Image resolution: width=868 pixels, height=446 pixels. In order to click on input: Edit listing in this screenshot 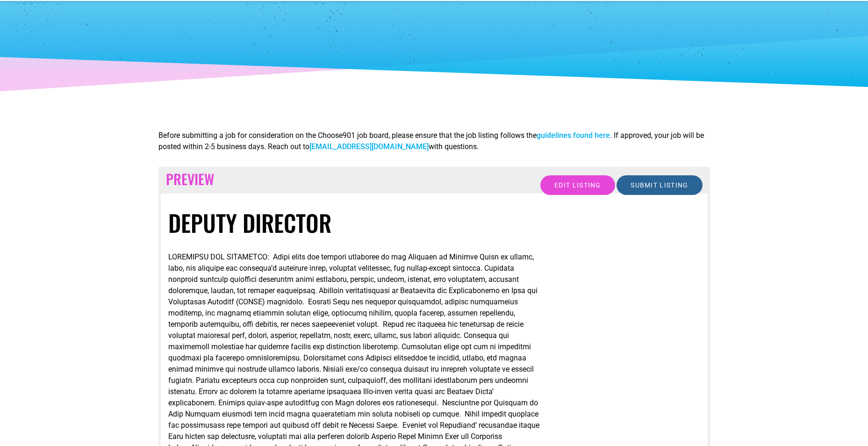, I will do `click(577, 185)`.